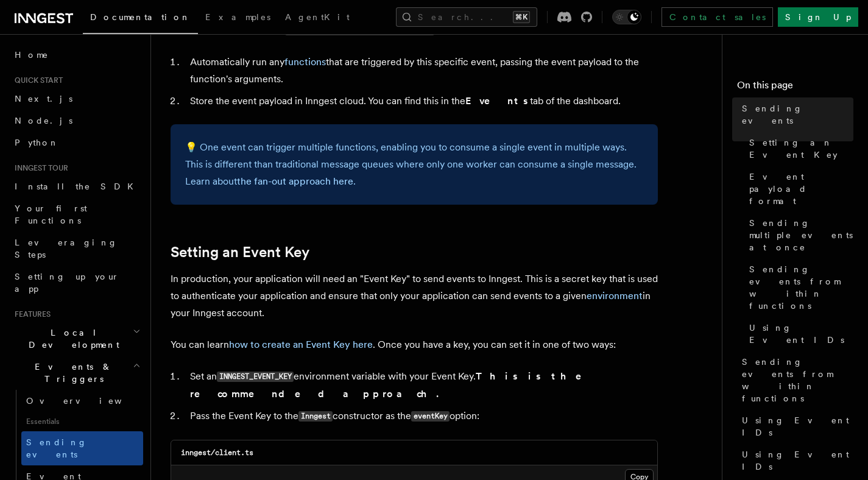  Describe the element at coordinates (627, 17) in the screenshot. I see `button: Toggle dark mode` at that location.